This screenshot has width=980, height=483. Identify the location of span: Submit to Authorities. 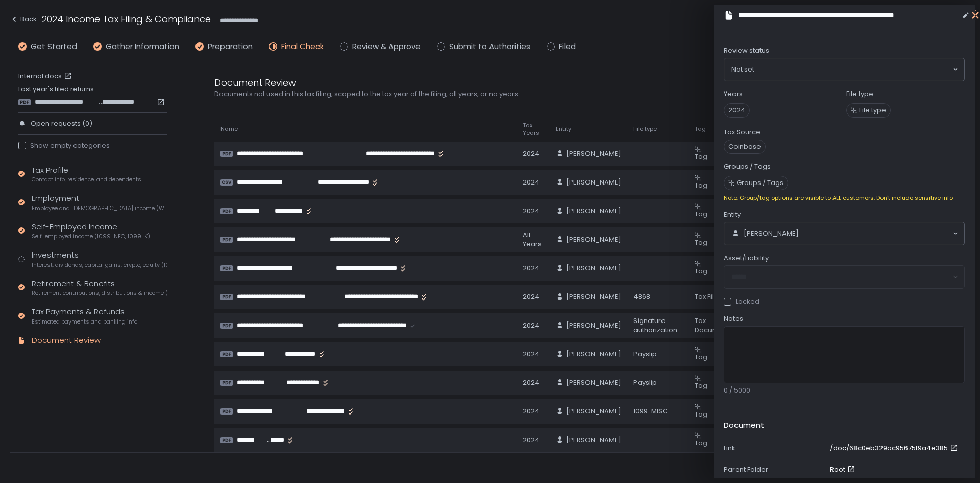
(489, 46).